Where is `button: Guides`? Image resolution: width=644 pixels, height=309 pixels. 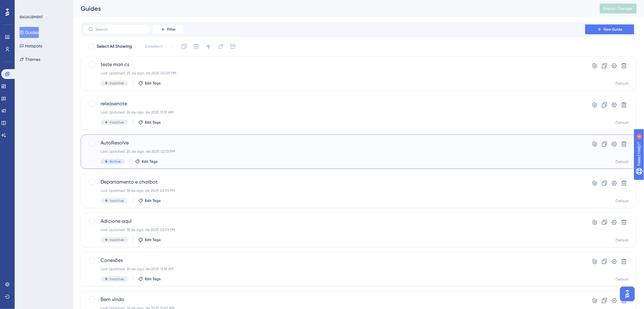 button: Guides is located at coordinates (29, 32).